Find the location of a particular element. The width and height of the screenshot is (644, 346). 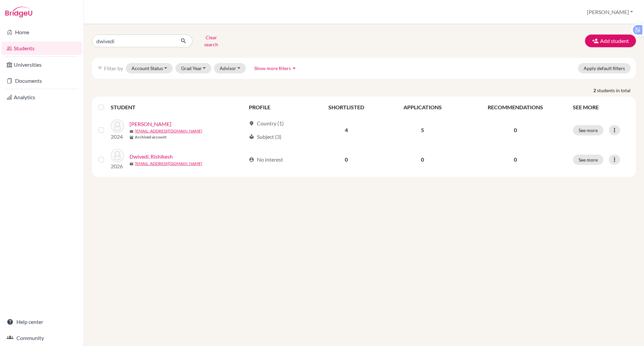

td: 4 is located at coordinates (346, 130).